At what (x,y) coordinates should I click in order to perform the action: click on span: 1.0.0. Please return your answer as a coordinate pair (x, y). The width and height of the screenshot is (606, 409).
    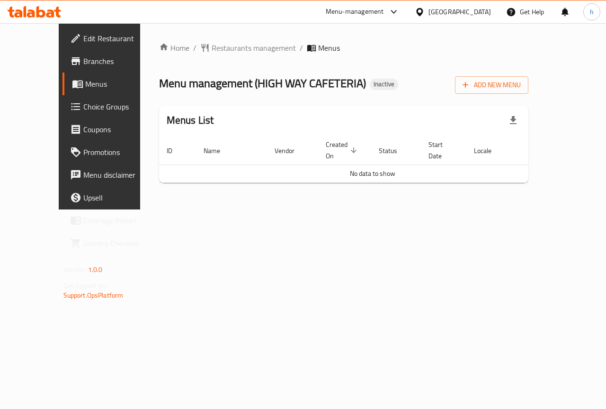
    Looking at the image, I should click on (95, 270).